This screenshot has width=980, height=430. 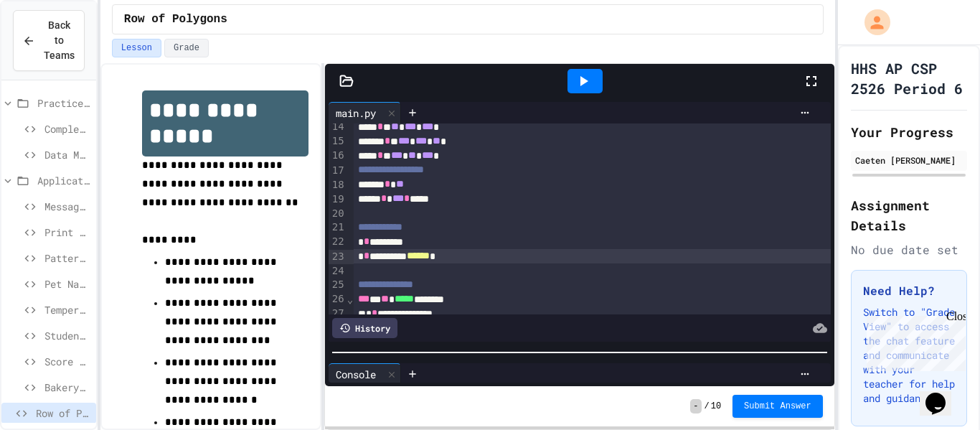 I want to click on span: Student ID Scanner, so click(x=68, y=335).